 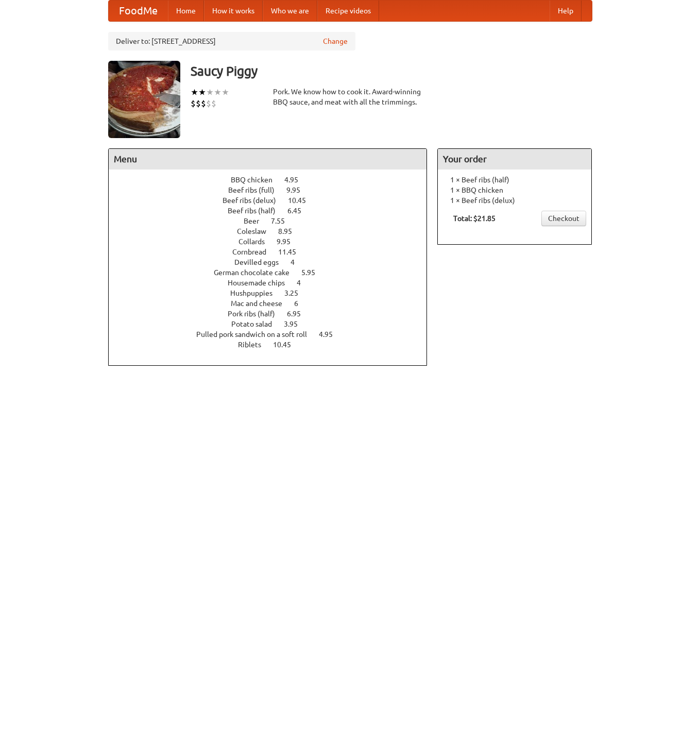 I want to click on a: German chocolate cake 5.95, so click(x=274, y=272).